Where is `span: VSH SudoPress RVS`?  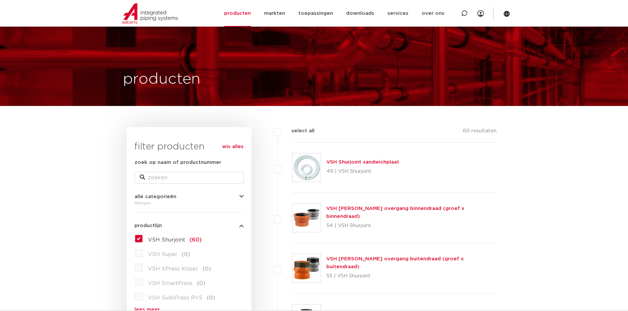 span: VSH SudoPress RVS is located at coordinates (175, 298).